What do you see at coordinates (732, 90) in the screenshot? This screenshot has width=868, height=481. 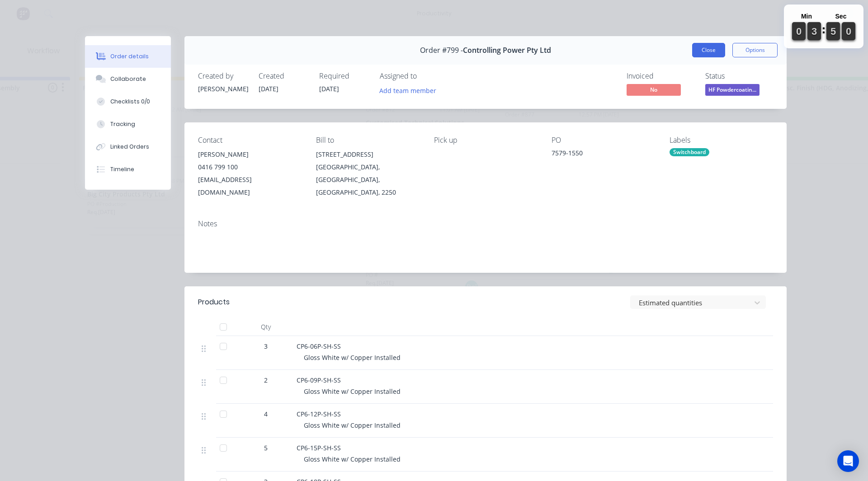 I see `span: HF Powdercoatin...` at bounding box center [732, 90].